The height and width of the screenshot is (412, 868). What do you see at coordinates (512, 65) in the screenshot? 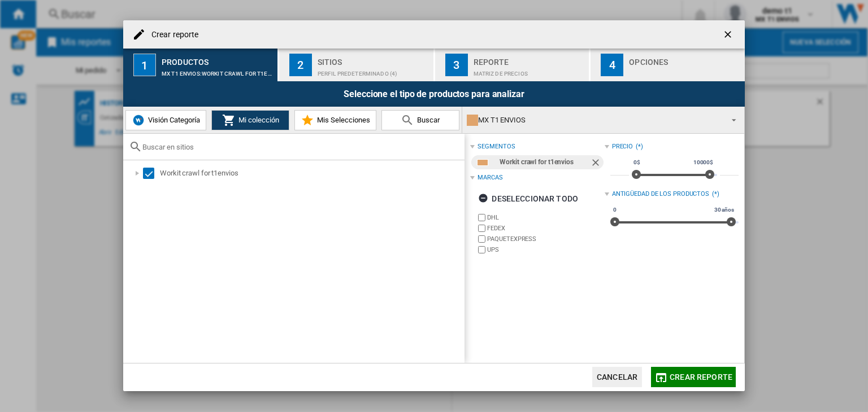
I see `button: 3 Reporte Matriz de precios` at bounding box center [512, 65].